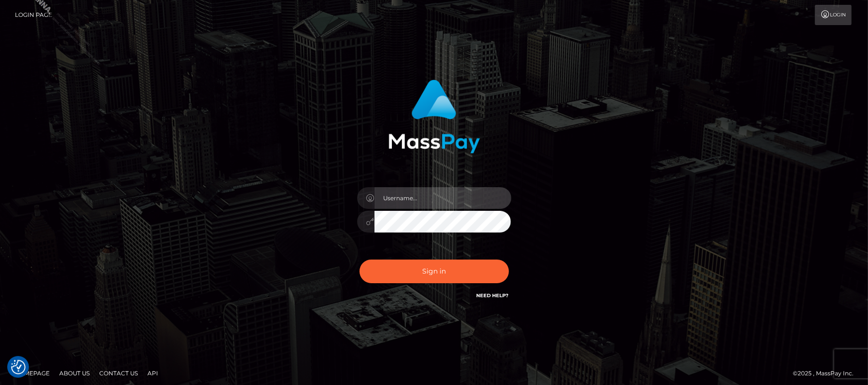 The width and height of the screenshot is (868, 385). I want to click on a: Login, so click(833, 15).